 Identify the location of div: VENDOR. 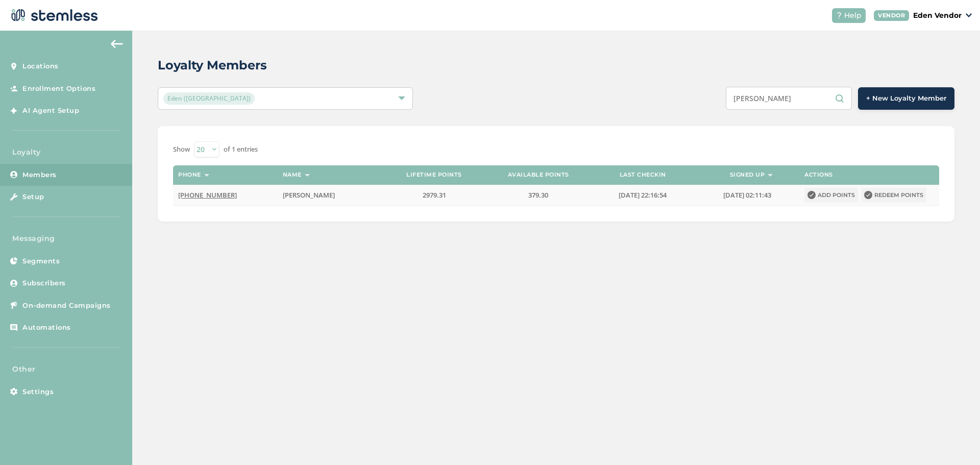
(891, 15).